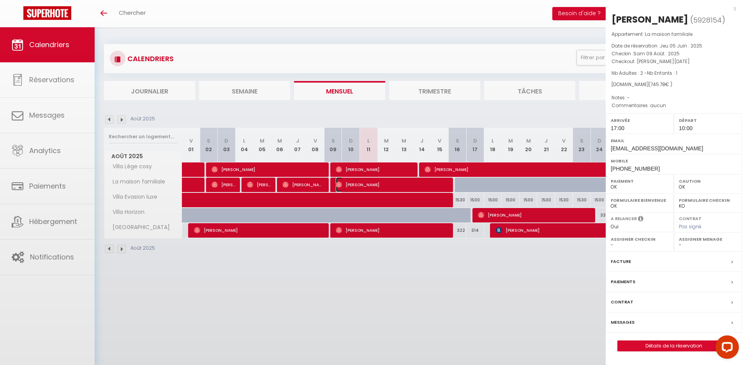 Image resolution: width=742 pixels, height=365 pixels. What do you see at coordinates (623, 282) in the screenshot?
I see `label: Paiements` at bounding box center [623, 282].